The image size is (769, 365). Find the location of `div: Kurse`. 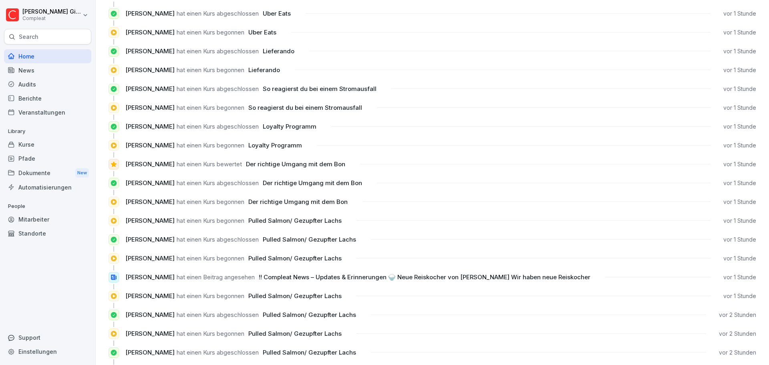

div: Kurse is located at coordinates (48, 144).